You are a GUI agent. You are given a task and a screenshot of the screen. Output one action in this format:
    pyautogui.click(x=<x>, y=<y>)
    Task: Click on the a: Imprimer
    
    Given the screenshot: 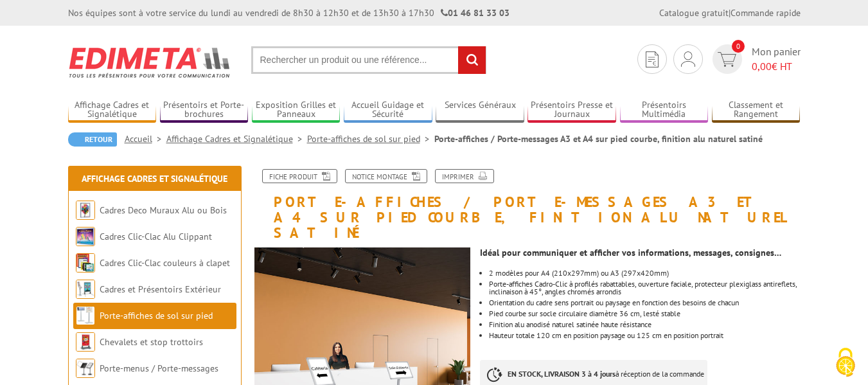 What is the action you would take?
    pyautogui.click(x=465, y=176)
    